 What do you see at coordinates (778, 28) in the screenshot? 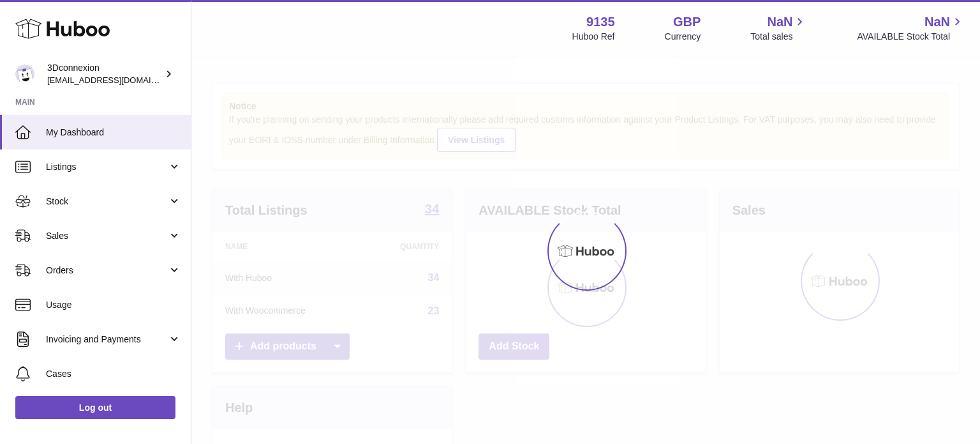
I see `a: NaN Total sales` at bounding box center [778, 28].